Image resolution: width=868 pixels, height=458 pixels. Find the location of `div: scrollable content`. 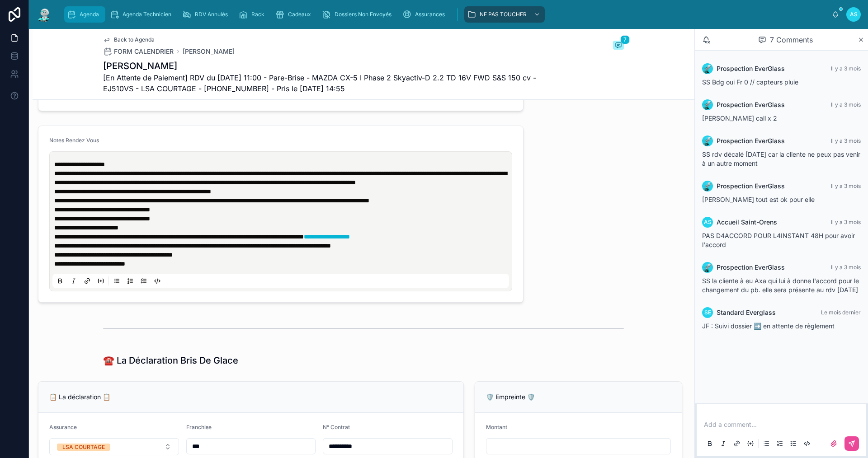

div: scrollable content is located at coordinates (446, 15).